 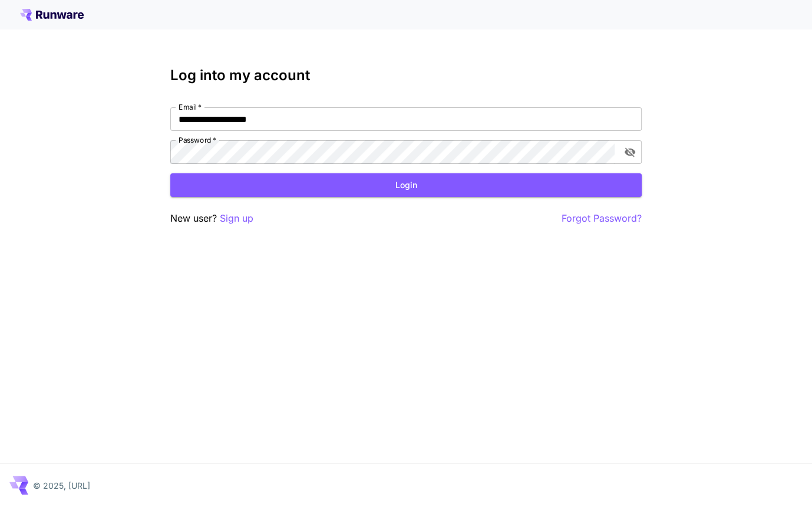 What do you see at coordinates (602, 218) in the screenshot?
I see `button: Forgot Password?` at bounding box center [602, 218].